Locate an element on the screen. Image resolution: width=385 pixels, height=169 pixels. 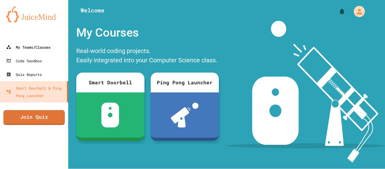
div: My Notifications is located at coordinates (337, 11).